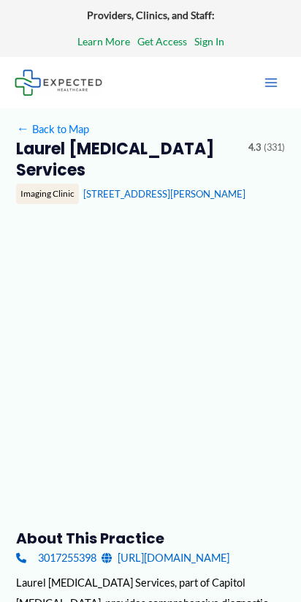 The image size is (301, 602). I want to click on span: 4.3, so click(255, 148).